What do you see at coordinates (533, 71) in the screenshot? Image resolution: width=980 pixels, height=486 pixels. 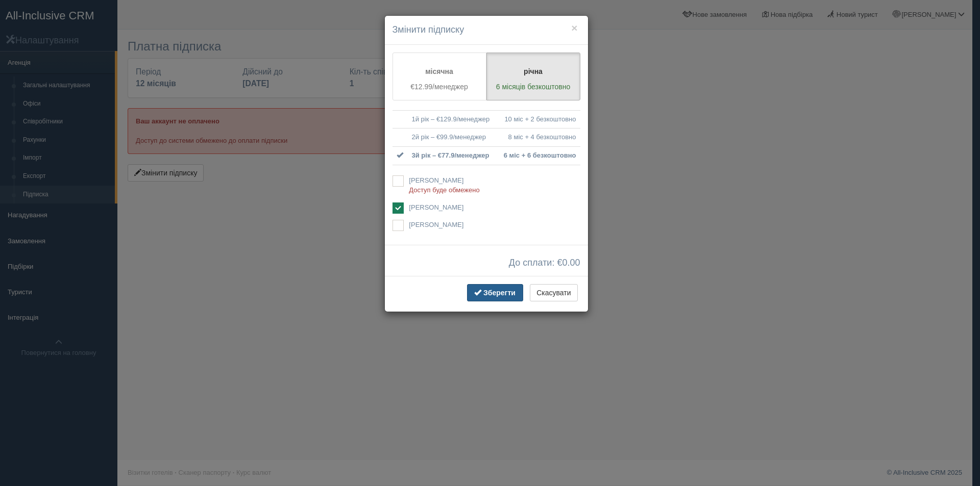 I see `p: річна` at bounding box center [533, 71].